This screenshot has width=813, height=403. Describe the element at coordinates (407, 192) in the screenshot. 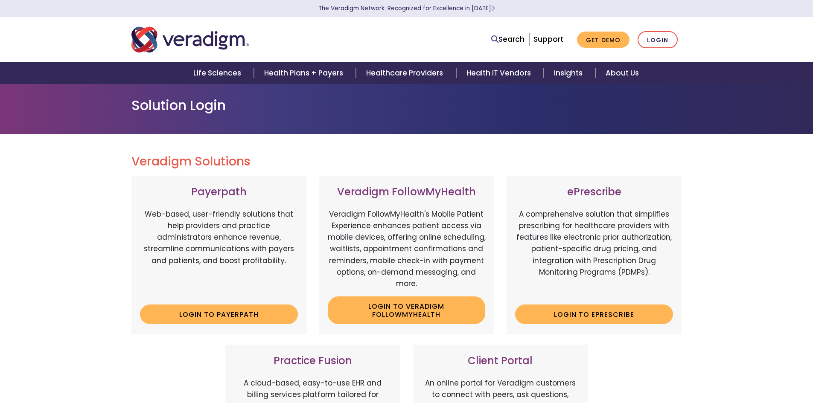

I see `h3: Veradigm FollowMyHealth` at that location.